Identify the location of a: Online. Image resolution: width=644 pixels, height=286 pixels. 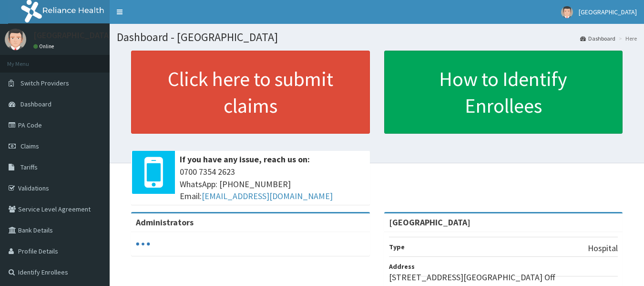
(45, 46).